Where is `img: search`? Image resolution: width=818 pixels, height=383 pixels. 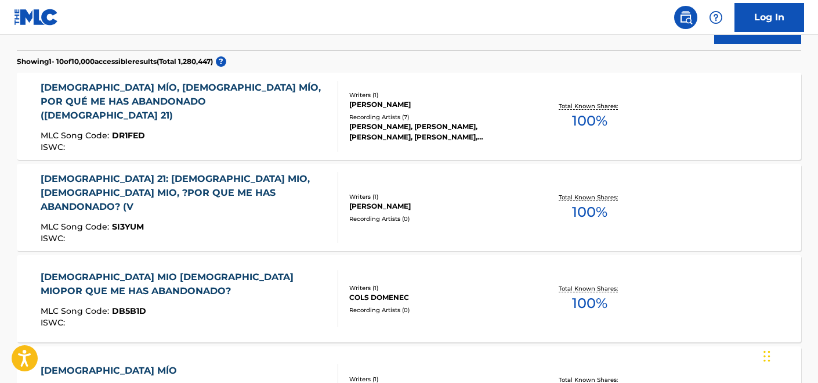 img: search is located at coordinates (686, 17).